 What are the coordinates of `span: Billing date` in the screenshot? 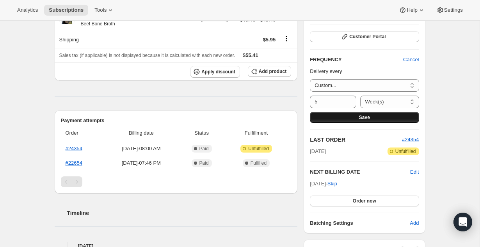 It's located at (141, 133).